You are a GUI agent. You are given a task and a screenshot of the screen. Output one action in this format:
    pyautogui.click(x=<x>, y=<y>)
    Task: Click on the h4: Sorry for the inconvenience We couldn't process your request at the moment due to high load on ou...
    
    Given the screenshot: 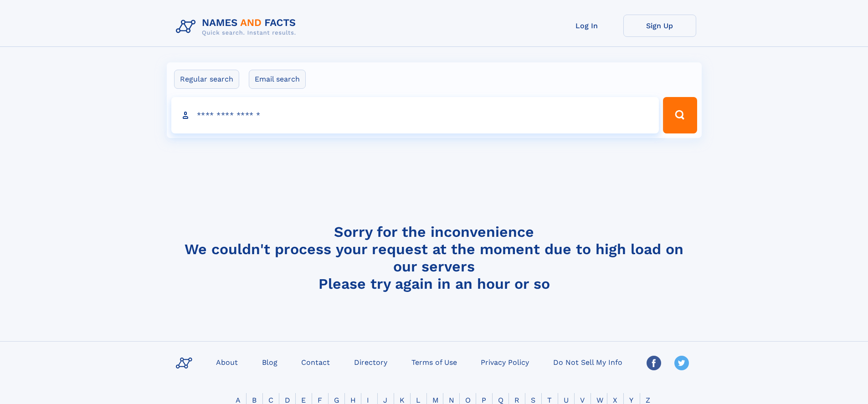 What is the action you would take?
    pyautogui.click(x=434, y=258)
    